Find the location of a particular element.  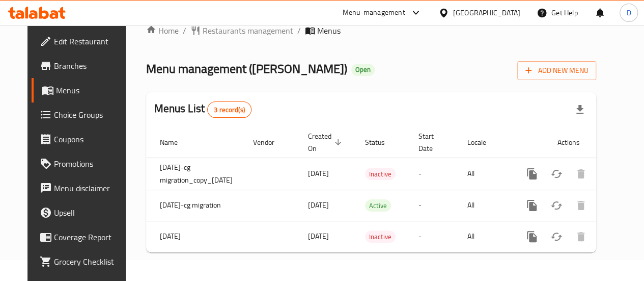

span: Open is located at coordinates (363, 69).